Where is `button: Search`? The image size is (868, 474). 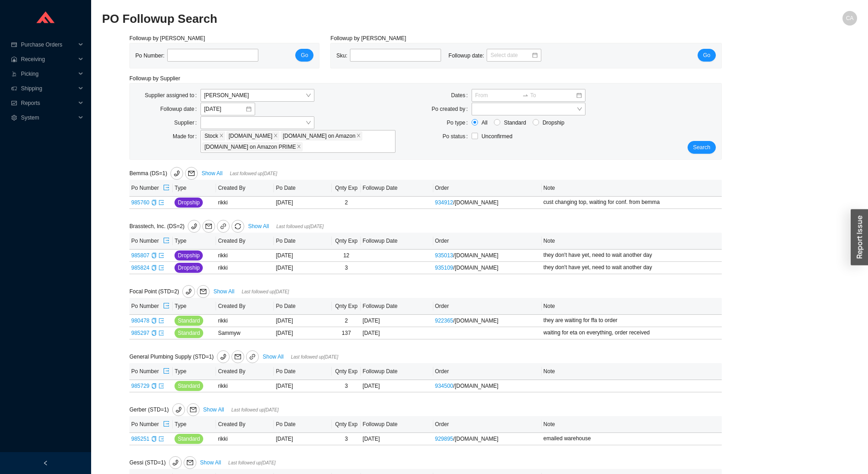 button: Search is located at coordinates (701, 148).